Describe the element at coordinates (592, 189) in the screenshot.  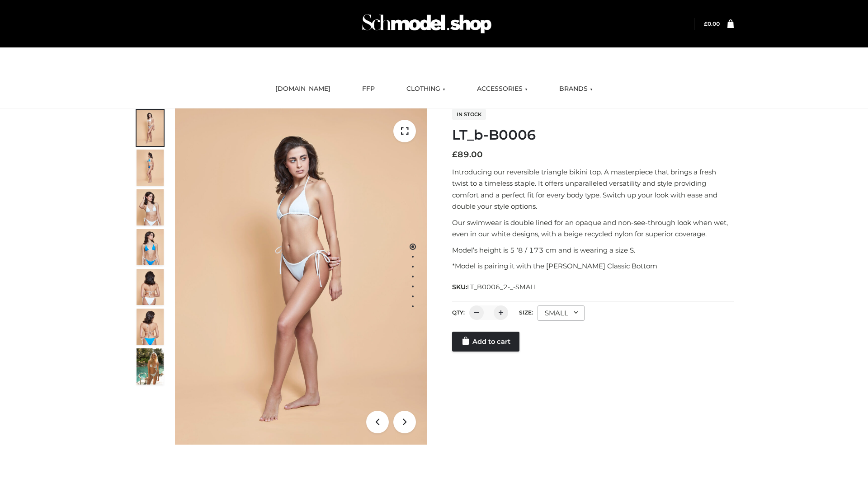
I see `p: Introducing our reversible triangle bikini top. A masterpiece that brings a fresh twist to a time...` at that location.